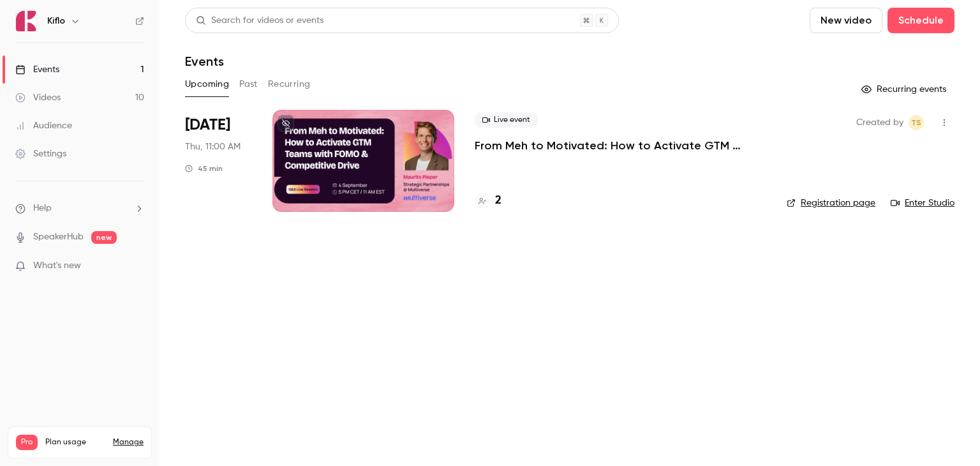 The width and height of the screenshot is (980, 466). Describe the element at coordinates (58, 237) in the screenshot. I see `a: SpeakerHub` at that location.